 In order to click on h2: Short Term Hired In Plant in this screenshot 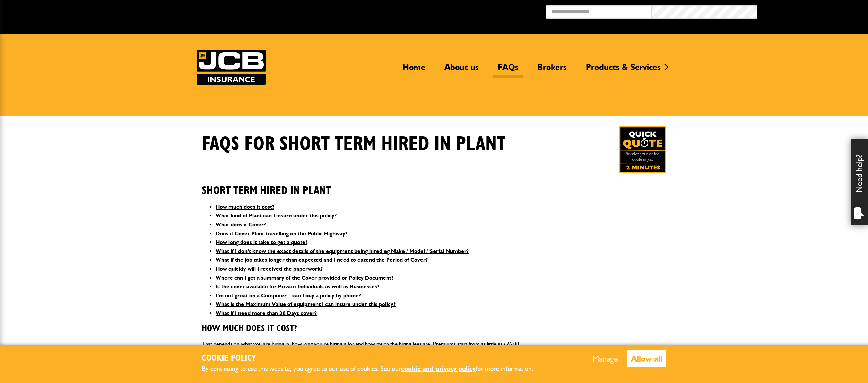, I will do `click(434, 185)`.